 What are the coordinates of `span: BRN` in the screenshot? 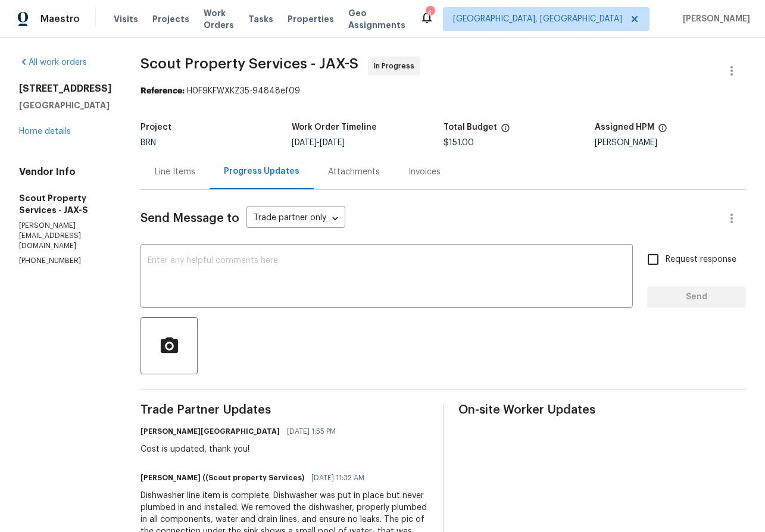 It's located at (148, 143).